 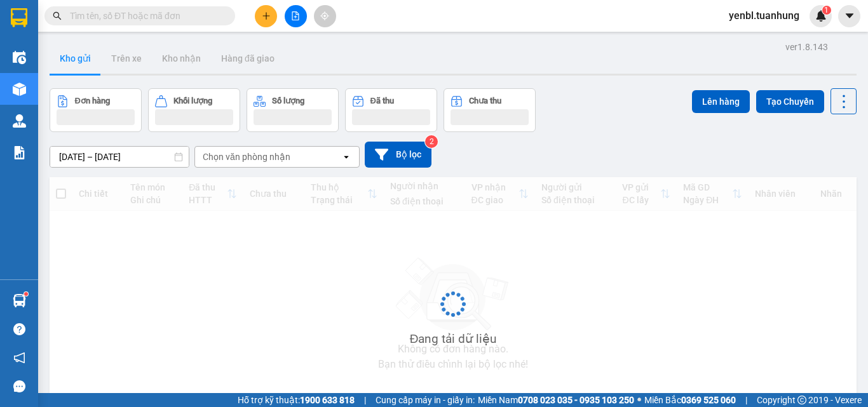 What do you see at coordinates (247, 59) in the screenshot?
I see `button: Hàng đã giao` at bounding box center [247, 59].